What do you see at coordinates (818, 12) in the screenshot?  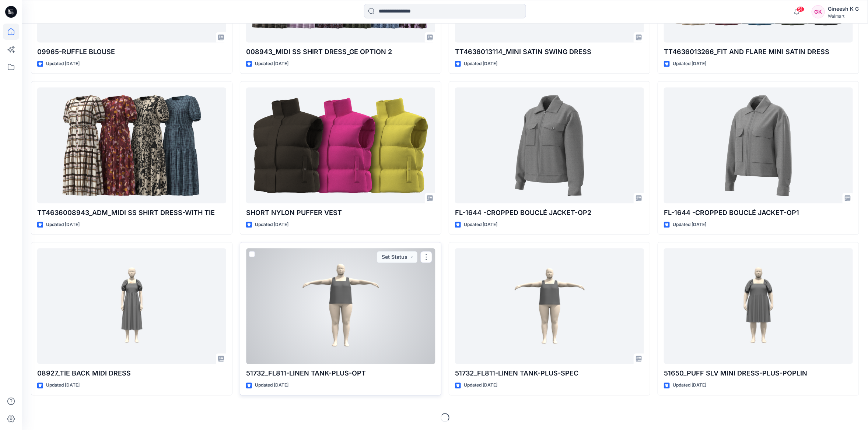 I see `div: GK` at bounding box center [818, 12].